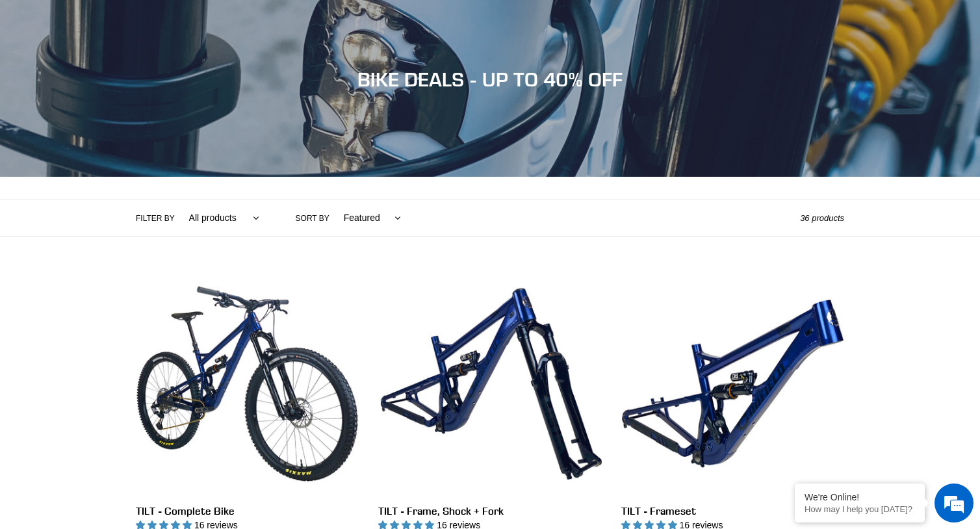  I want to click on label: Sort by, so click(312, 218).